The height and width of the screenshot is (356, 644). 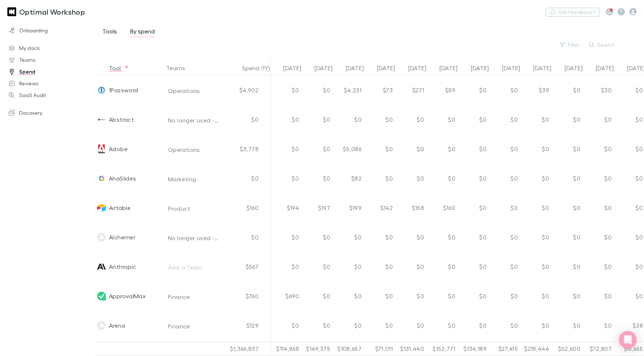 What do you see at coordinates (184, 150) in the screenshot?
I see `div: Operations` at bounding box center [184, 150].